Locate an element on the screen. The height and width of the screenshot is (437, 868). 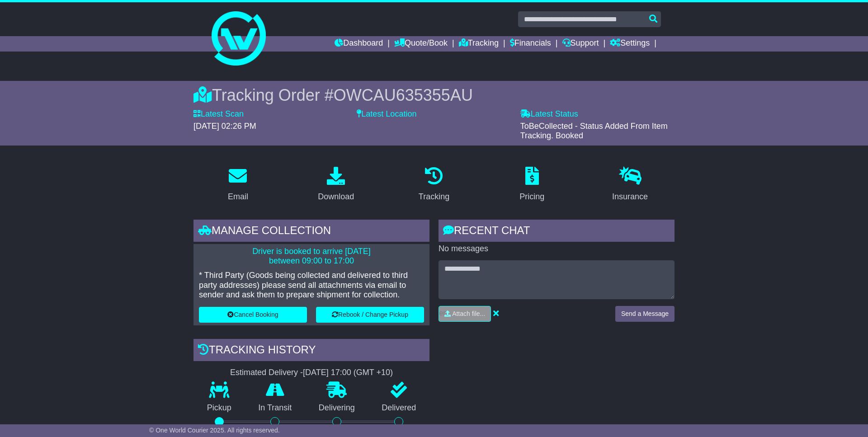
button: Rebook / Change Pickup is located at coordinates (370, 315).